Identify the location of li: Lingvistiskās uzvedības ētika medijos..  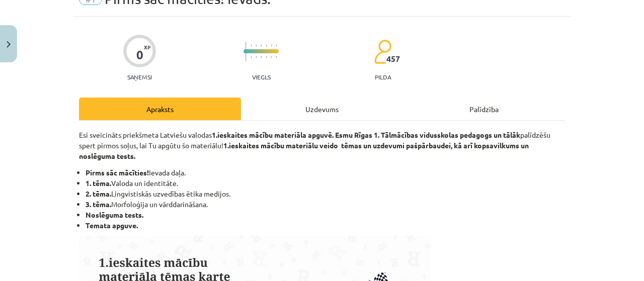
(325, 194).